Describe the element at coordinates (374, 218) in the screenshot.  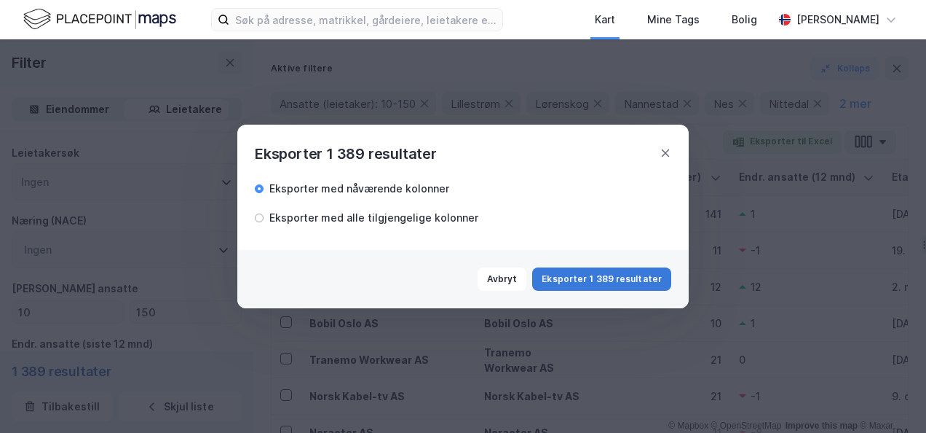
I see `div: Eksporter med alle tilgjengelige kolonner` at that location.